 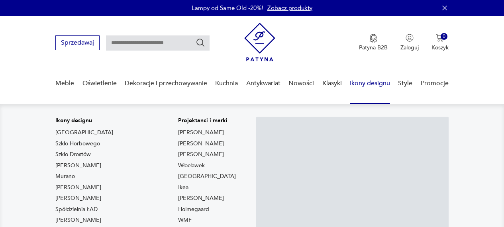 I want to click on a: Murano, so click(x=65, y=177).